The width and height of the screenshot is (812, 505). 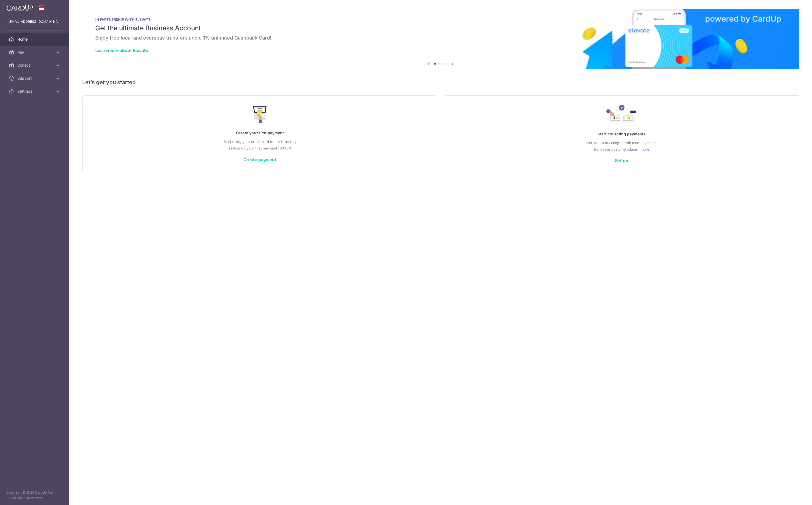 What do you see at coordinates (35, 91) in the screenshot?
I see `span: Settings` at bounding box center [35, 91].